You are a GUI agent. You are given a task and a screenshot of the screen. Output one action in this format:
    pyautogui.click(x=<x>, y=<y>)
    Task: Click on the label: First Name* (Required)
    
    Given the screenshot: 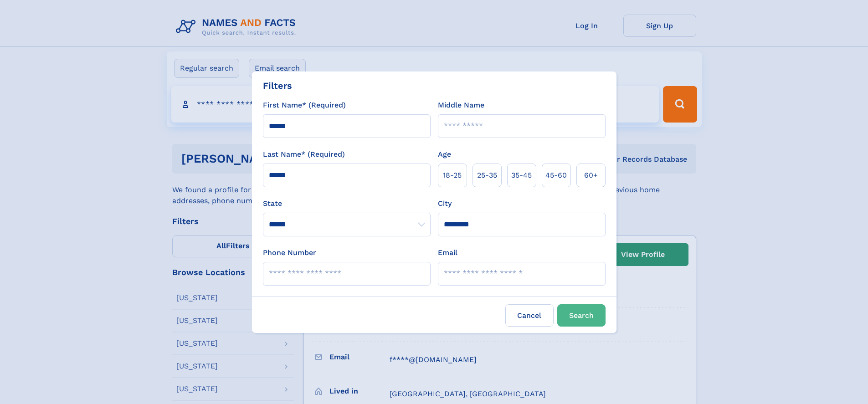 What is the action you would take?
    pyautogui.click(x=304, y=105)
    